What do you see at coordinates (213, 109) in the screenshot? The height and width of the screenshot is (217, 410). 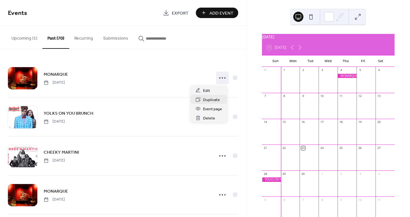 I see `span: Event page` at bounding box center [213, 109].